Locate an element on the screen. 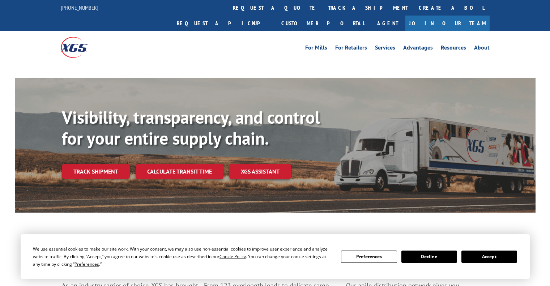 The width and height of the screenshot is (550, 286). div: Cookie Consent Prompt is located at coordinates (275, 256).